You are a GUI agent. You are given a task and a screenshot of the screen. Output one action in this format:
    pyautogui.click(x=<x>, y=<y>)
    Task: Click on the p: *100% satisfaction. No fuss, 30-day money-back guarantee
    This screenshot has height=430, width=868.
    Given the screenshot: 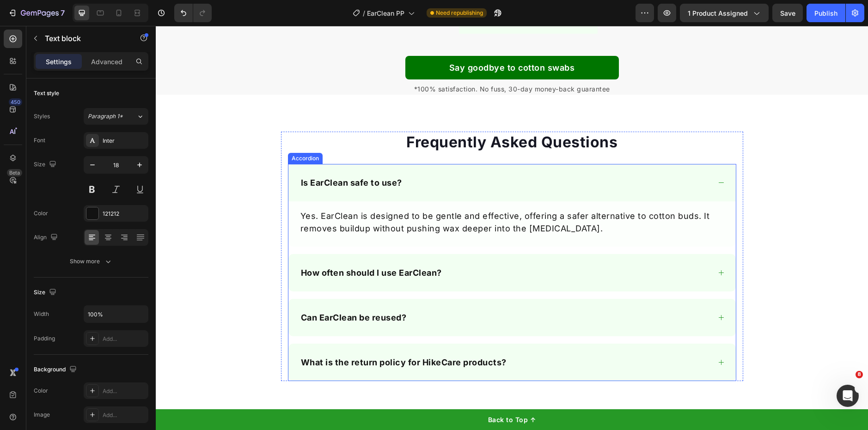 What is the action you would take?
    pyautogui.click(x=357, y=63)
    